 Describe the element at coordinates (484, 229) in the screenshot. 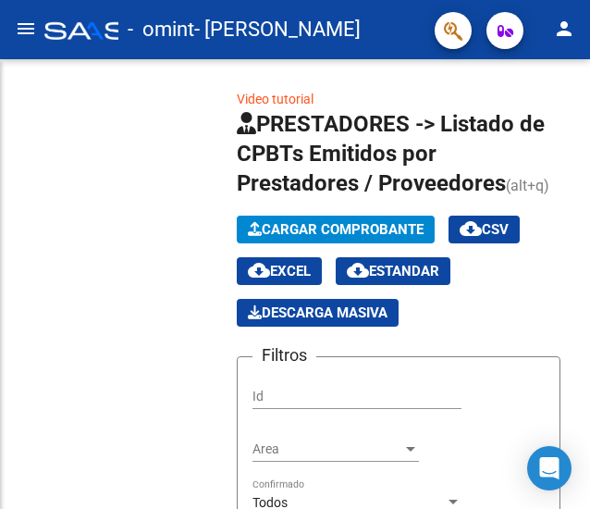

I see `button: CSV` at that location.